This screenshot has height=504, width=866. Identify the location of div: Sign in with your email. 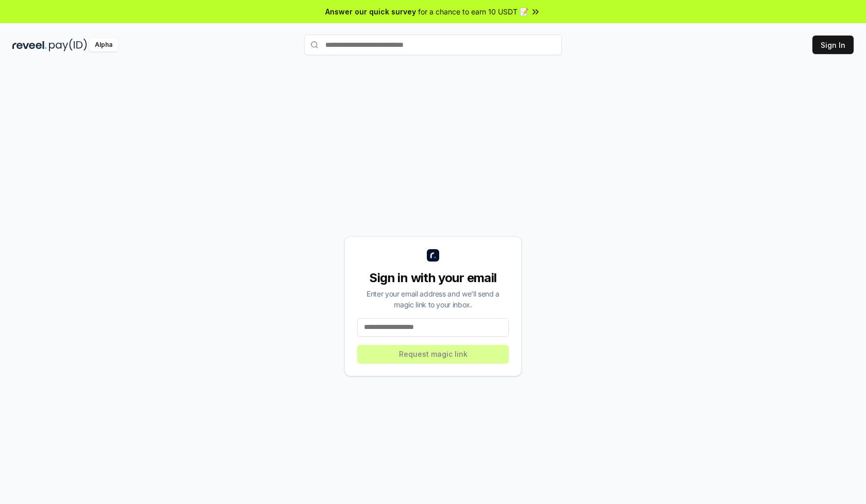
(433, 278).